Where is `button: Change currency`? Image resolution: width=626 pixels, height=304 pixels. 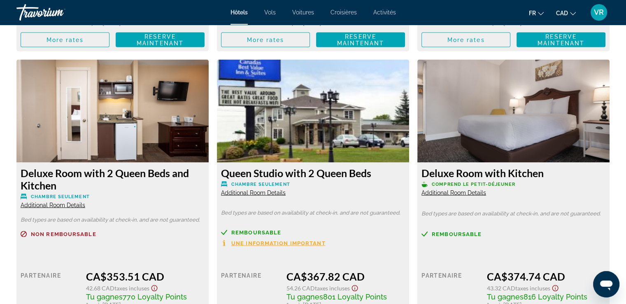 button: Change currency is located at coordinates (566, 13).